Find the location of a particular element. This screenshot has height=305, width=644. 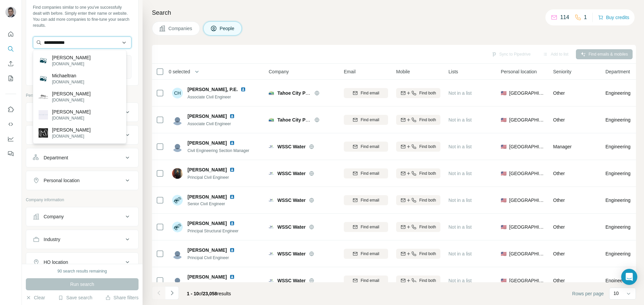

p: Personal information is located at coordinates (82, 95).